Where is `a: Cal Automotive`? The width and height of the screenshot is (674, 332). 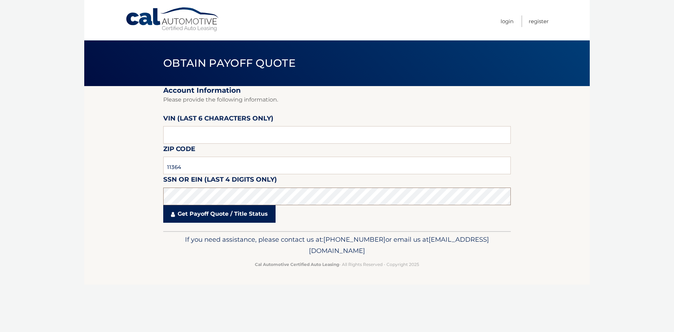 a: Cal Automotive is located at coordinates (173, 19).